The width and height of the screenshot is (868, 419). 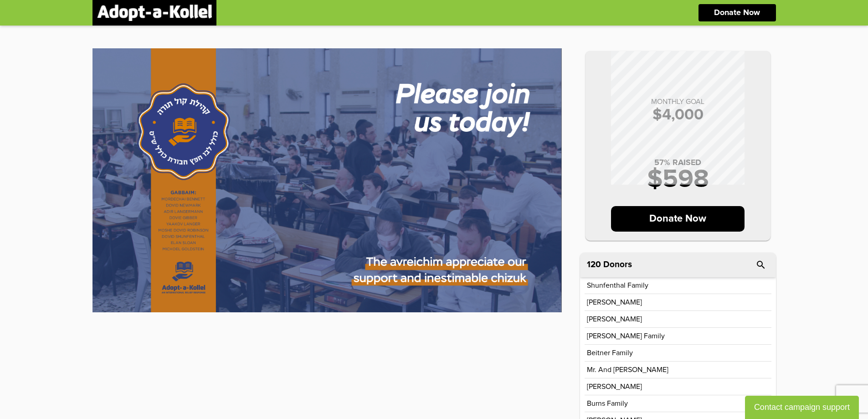 What do you see at coordinates (607, 404) in the screenshot?
I see `p: Burns Family` at bounding box center [607, 404].